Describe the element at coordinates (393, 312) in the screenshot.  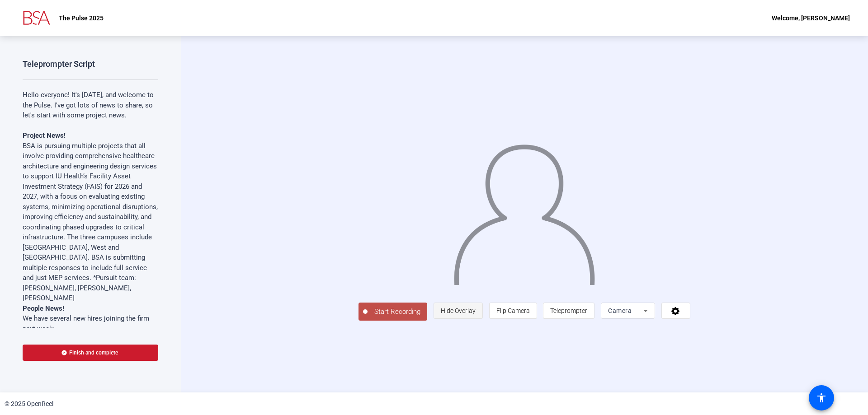
I see `button: Start Recording` at that location.